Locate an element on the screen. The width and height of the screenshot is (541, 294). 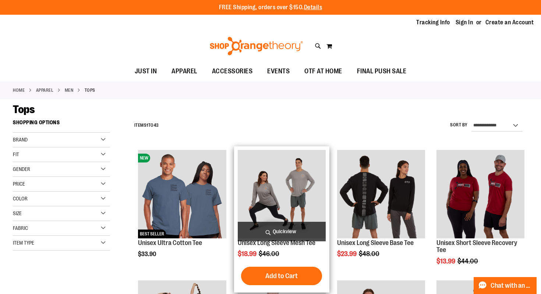
span: $44.00 is located at coordinates (468, 261).